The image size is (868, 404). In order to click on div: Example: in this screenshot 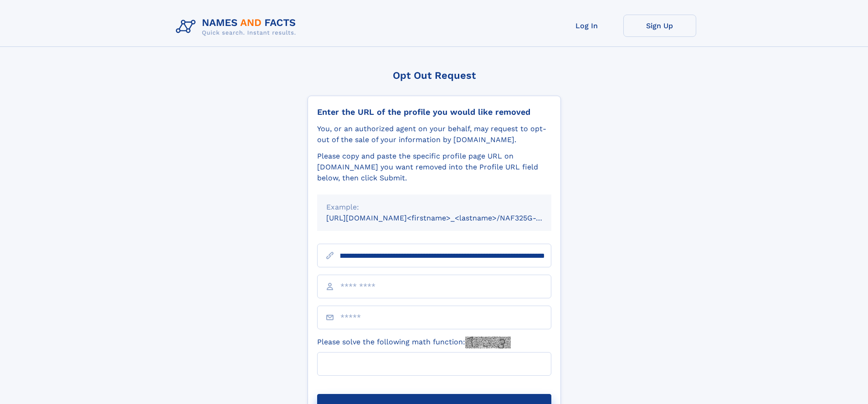, I will do `click(434, 207)`.